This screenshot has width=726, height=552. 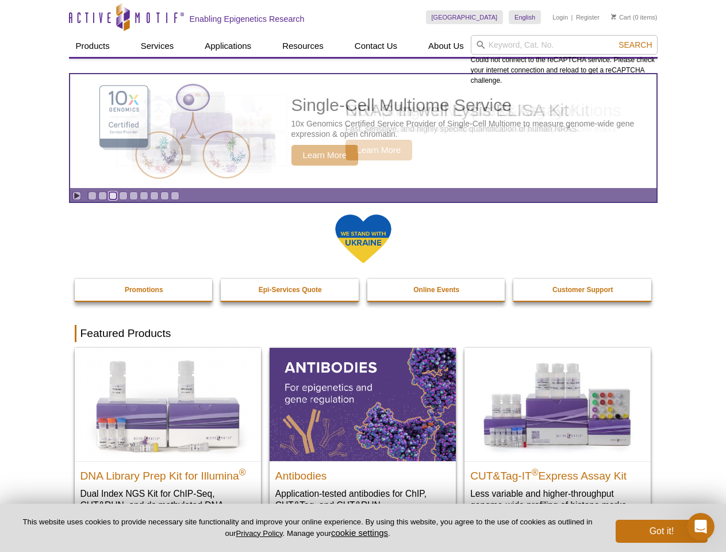 What do you see at coordinates (525, 17) in the screenshot?
I see `a: English` at bounding box center [525, 17].